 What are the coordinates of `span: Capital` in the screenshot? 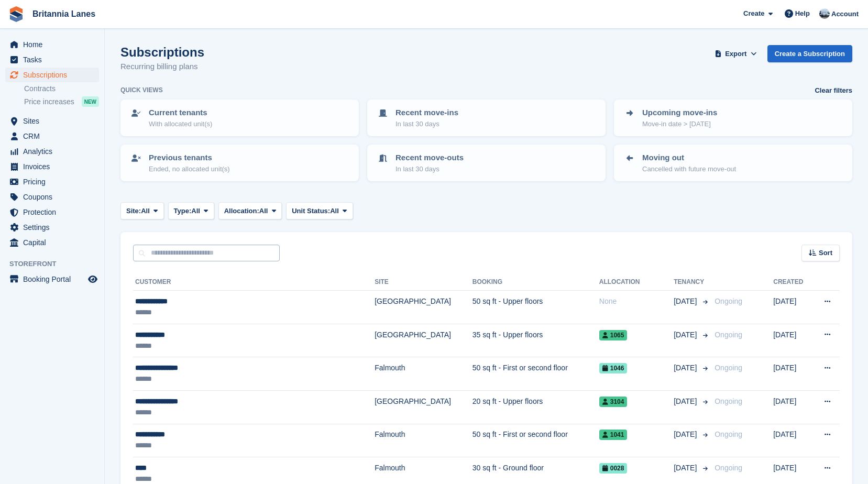 It's located at (55, 242).